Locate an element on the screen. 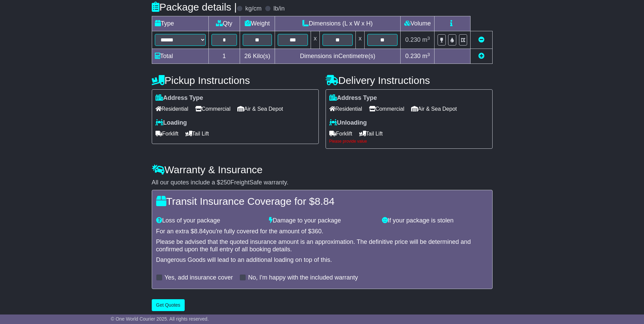 This screenshot has height=324, width=644. label: Loading is located at coordinates (171, 123).